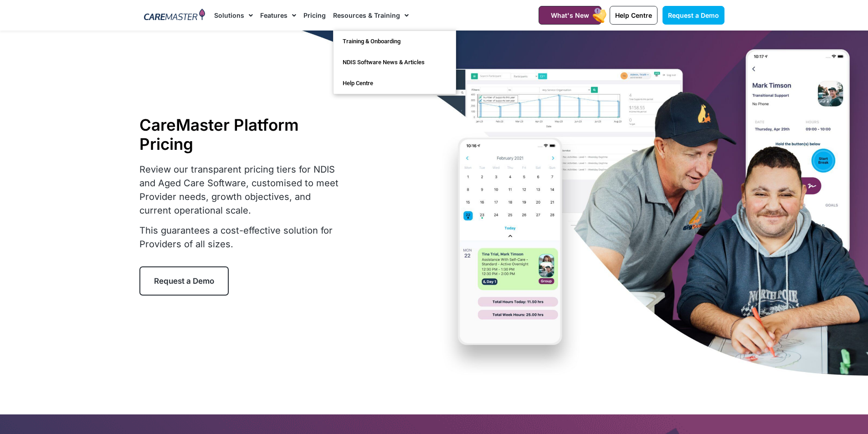  I want to click on img: CareMaster Logo, so click(174, 15).